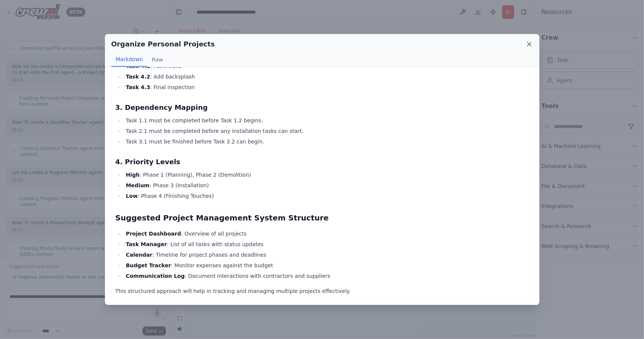 The image size is (644, 339). Describe the element at coordinates (326, 175) in the screenshot. I see `li: : Phase 1 (Planning), Phase 2 (Demolition)` at that location.